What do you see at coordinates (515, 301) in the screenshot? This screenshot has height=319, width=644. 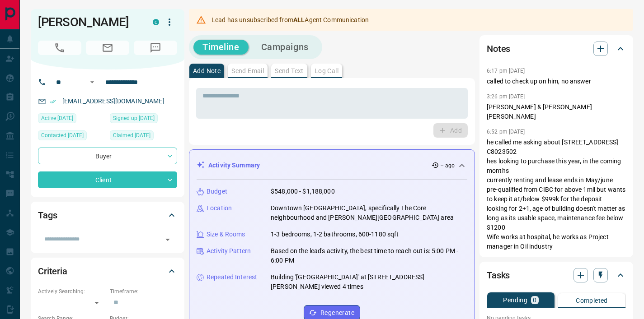 I see `p: Pending` at bounding box center [515, 301].